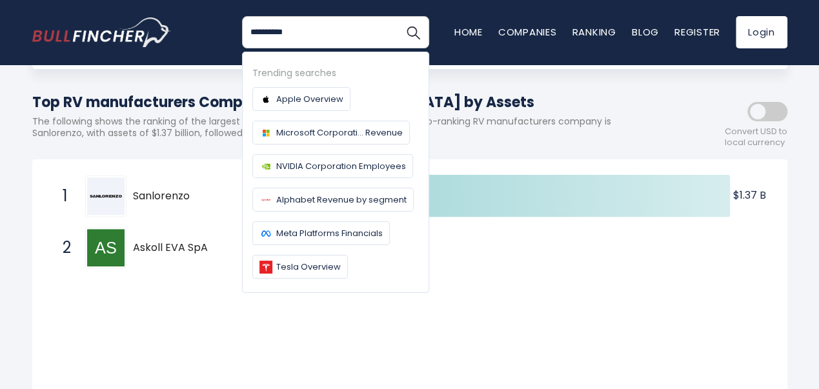 This screenshot has height=389, width=819. What do you see at coordinates (181, 196) in the screenshot?
I see `span: Sanlorenzo` at bounding box center [181, 196].